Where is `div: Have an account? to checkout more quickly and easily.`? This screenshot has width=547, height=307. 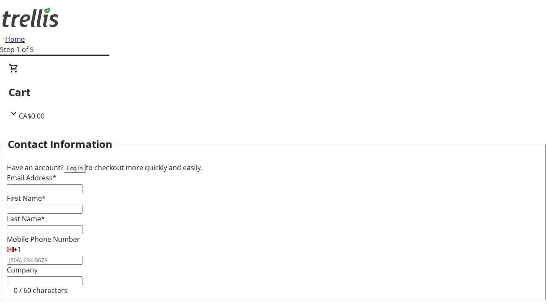
div: Have an account? to checkout more quickly and easily. is located at coordinates (273, 168).